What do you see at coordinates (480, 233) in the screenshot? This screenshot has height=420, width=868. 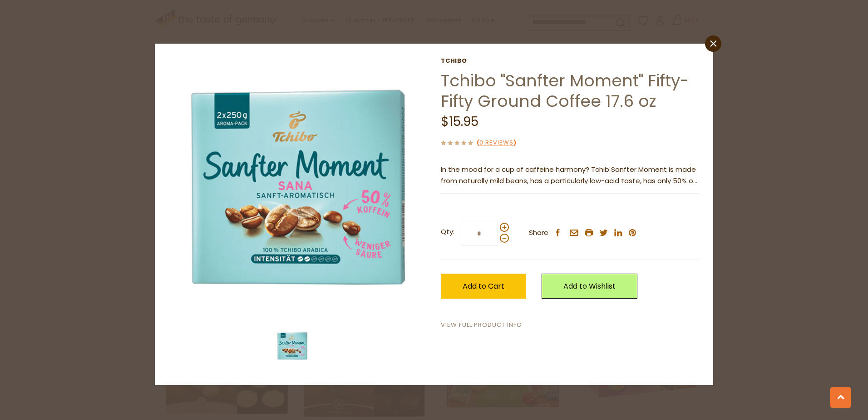 I see `input: Qty:` at bounding box center [480, 233].